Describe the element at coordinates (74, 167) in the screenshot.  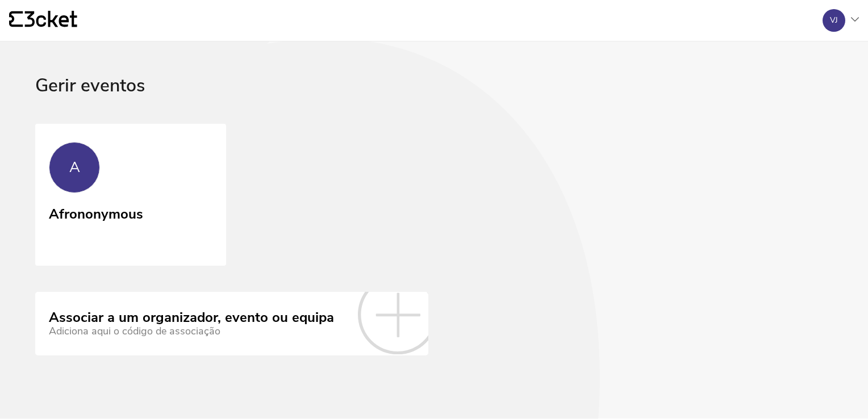
I see `div: A` at that location.